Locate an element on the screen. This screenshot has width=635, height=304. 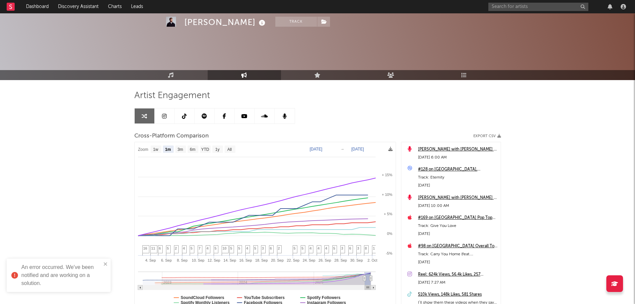
button: Track is located at coordinates (296, 22).